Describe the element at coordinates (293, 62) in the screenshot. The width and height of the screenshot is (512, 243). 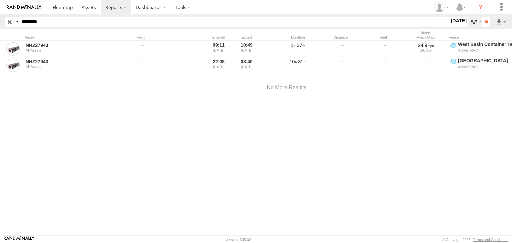
I see `span: 10` at that location.